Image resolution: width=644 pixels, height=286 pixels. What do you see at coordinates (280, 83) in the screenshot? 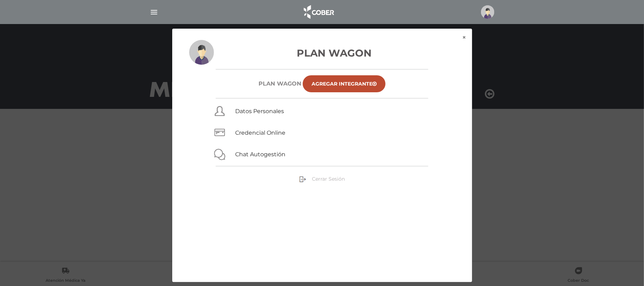
I see `h6: Plan WAGON` at bounding box center [280, 83].